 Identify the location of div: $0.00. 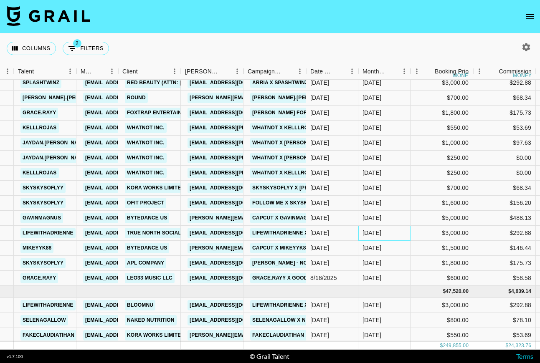
(504, 173).